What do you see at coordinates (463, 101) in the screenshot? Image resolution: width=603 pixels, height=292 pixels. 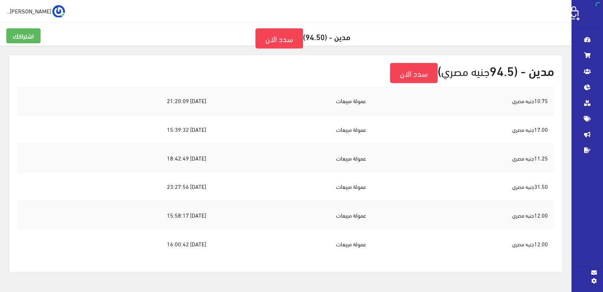 I see `td: 10.75` at bounding box center [463, 101].